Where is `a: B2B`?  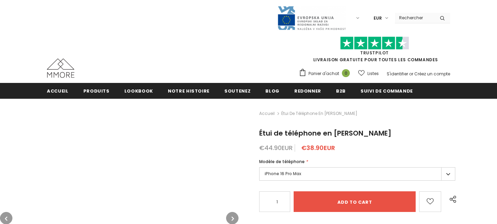
a: B2B is located at coordinates (341, 91).